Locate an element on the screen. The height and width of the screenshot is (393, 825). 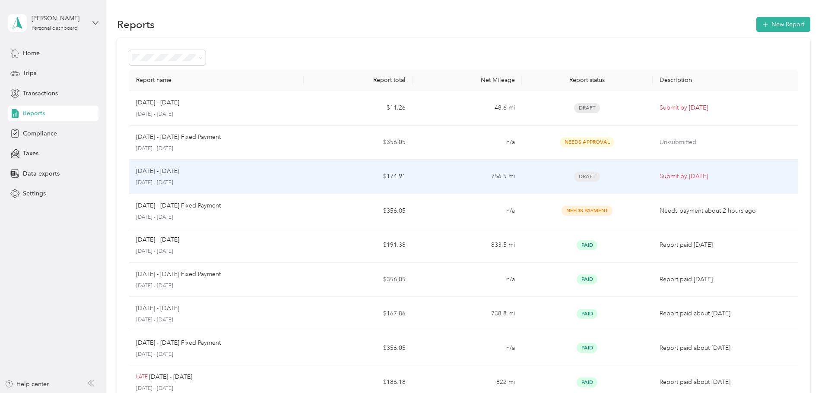
span: Settings is located at coordinates (34, 193).